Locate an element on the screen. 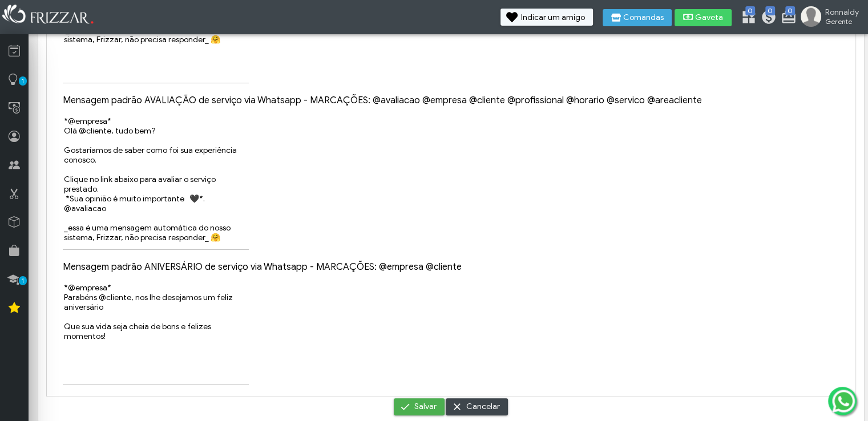 The image size is (868, 421). button: Indicar um amigo is located at coordinates (547, 17).